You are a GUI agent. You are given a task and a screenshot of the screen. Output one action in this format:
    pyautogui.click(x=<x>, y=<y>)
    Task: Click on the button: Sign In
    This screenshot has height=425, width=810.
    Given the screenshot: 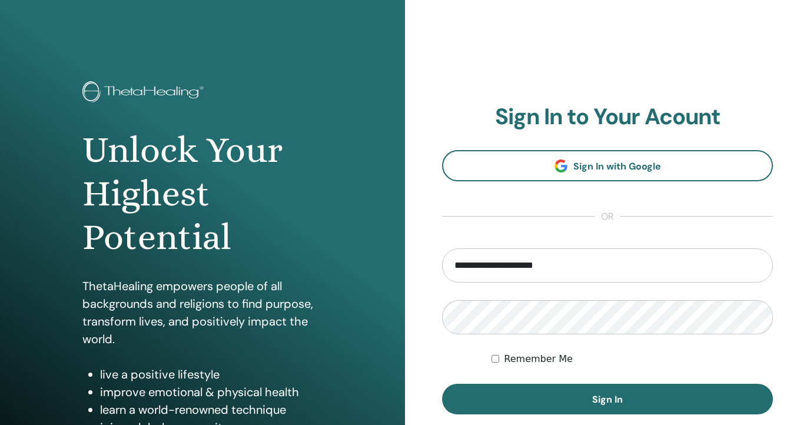 What is the action you would take?
    pyautogui.click(x=608, y=399)
    